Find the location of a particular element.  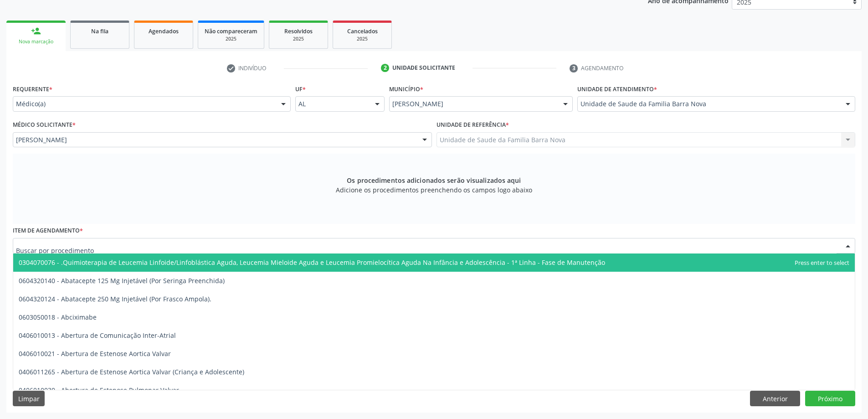

span: 0406010030 - Abertura de Estenose Pulmonar Valvar is located at coordinates (99, 390).